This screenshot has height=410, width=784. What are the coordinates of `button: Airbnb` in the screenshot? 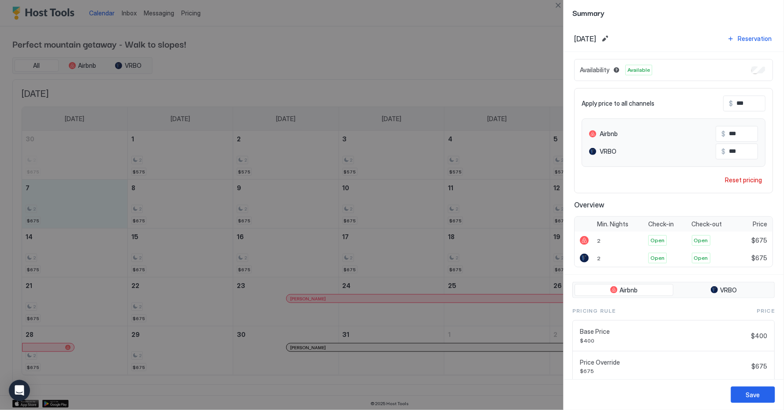 It's located at (624, 290).